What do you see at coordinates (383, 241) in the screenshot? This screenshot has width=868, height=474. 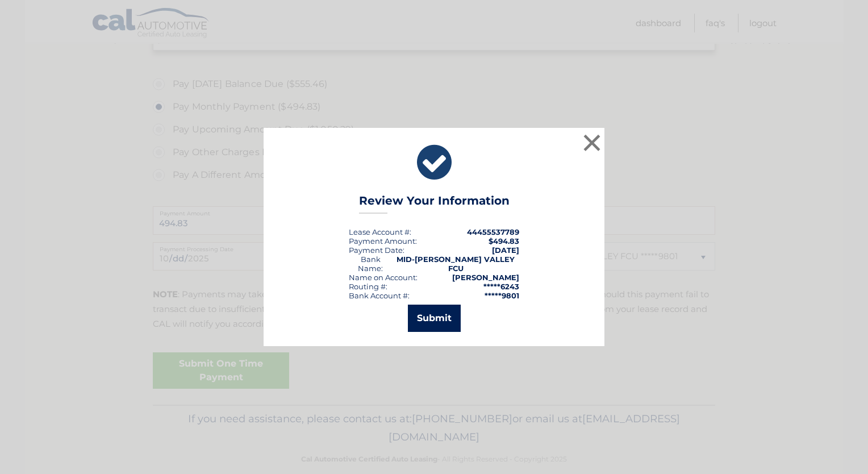 I see `div: Payment Amount:` at bounding box center [383, 241].